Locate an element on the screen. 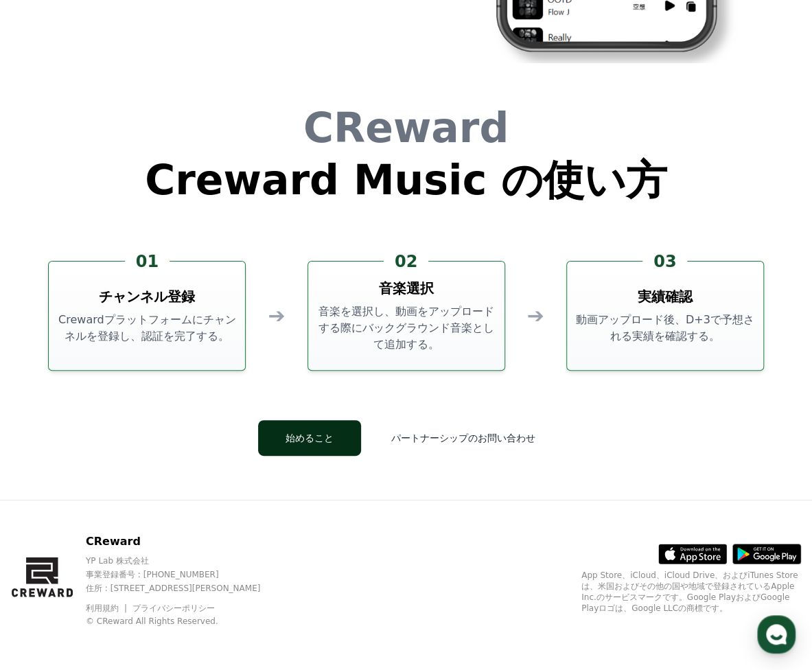 This screenshot has height=670, width=812. a: パートナーシップのお問い合わせ is located at coordinates (463, 438).